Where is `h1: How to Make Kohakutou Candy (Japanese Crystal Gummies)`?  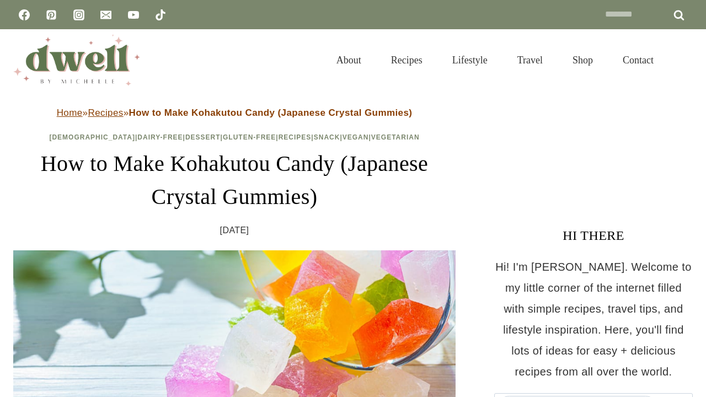 h1: How to Make Kohakutou Candy (Japanese Crystal Gummies) is located at coordinates (235, 180).